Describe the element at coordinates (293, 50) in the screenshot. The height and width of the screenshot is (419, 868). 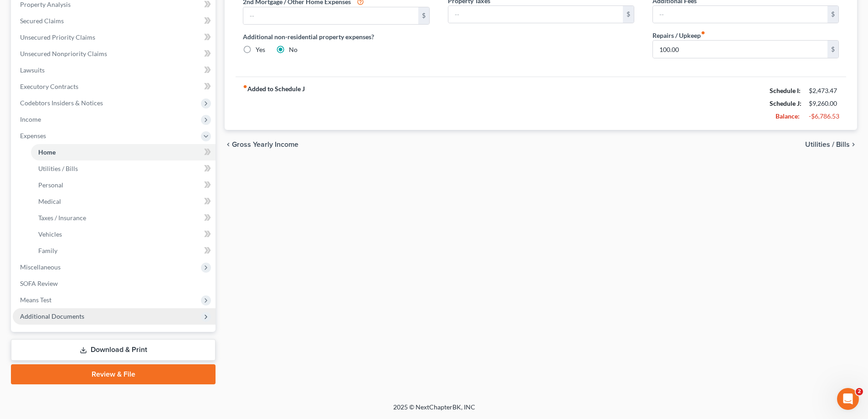
I see `label: No` at that location.